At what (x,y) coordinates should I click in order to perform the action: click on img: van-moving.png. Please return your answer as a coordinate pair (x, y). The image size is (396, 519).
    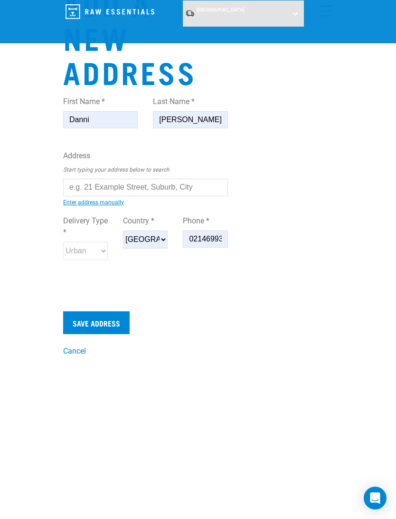
    Looking at the image, I should click on (190, 13).